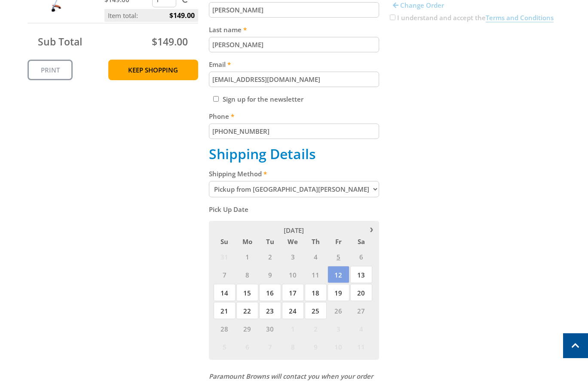  Describe the element at coordinates (338, 275) in the screenshot. I see `span: 12` at that location.